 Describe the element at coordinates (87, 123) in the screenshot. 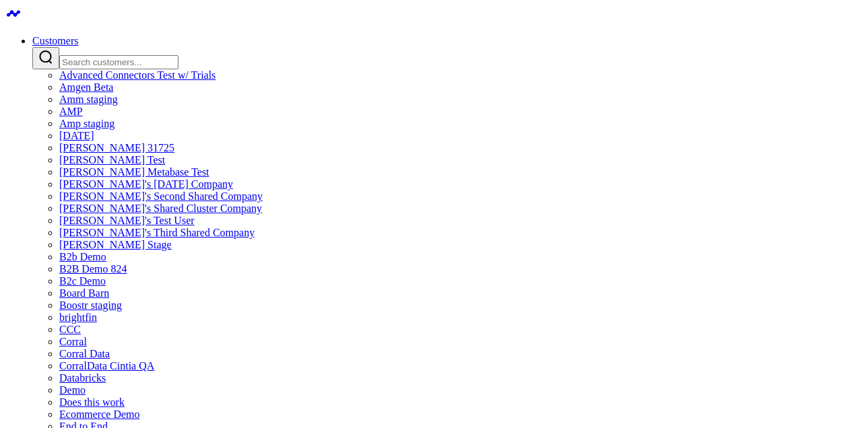

I see `a: Amp staging` at that location.